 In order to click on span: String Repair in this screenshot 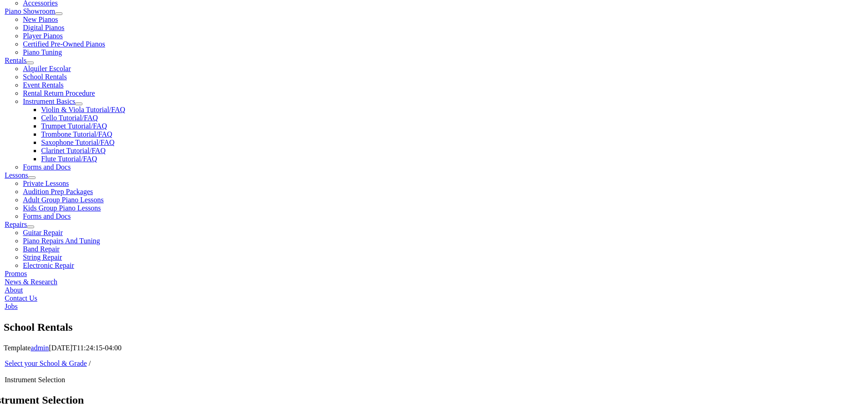, I will do `click(43, 257)`.